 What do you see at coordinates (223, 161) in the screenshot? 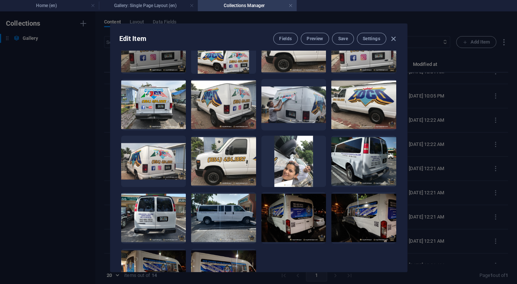
I see `img: FB8EEE16-83F8-4A19-9B31-8BCF320BD2B9_web-wh8tJAOwk1ikEZv2H0p_yg.jpg` at bounding box center [223, 161].